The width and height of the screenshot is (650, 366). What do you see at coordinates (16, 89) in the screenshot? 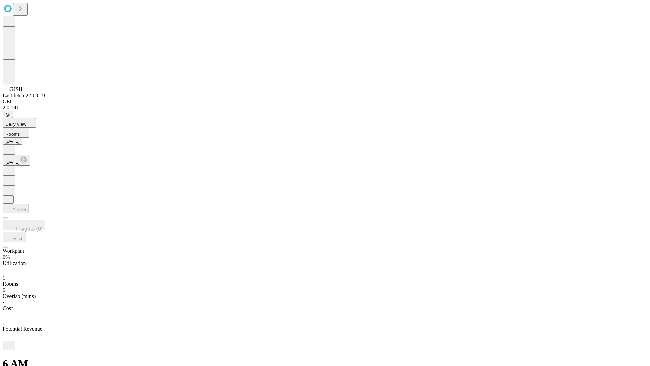
I see `span: GJSH` at bounding box center [16, 89].